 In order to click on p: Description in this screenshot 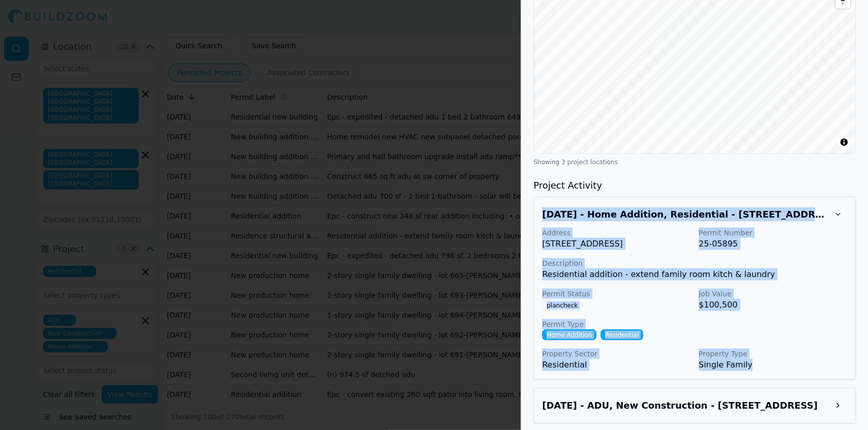, I will do `click(695, 263)`.